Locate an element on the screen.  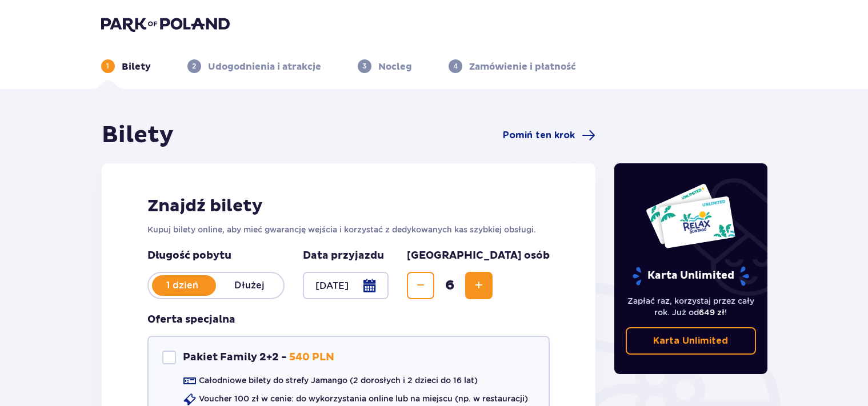
p: 1 dzień is located at coordinates (182, 285).